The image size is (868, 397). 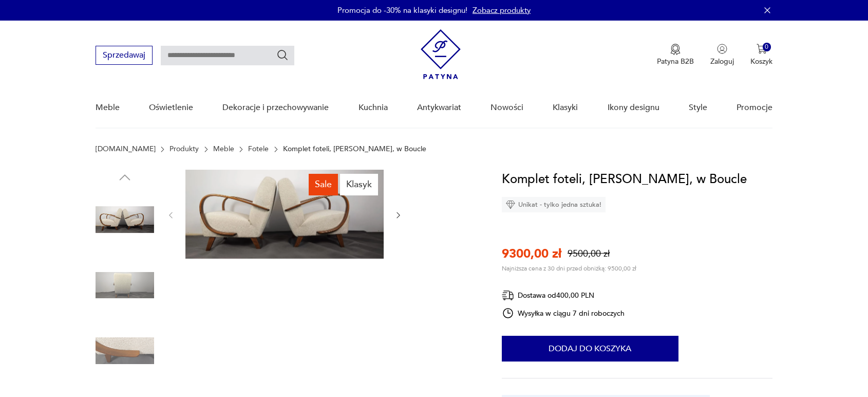 I want to click on button: Patyna B2B, so click(x=676, y=55).